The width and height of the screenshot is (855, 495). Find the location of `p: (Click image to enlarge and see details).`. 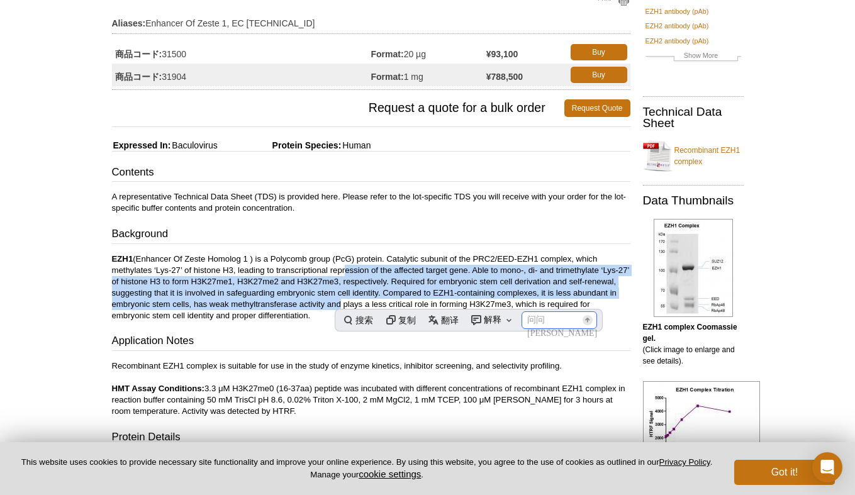

p: (Click image to enlarge and see details). is located at coordinates (693, 344).